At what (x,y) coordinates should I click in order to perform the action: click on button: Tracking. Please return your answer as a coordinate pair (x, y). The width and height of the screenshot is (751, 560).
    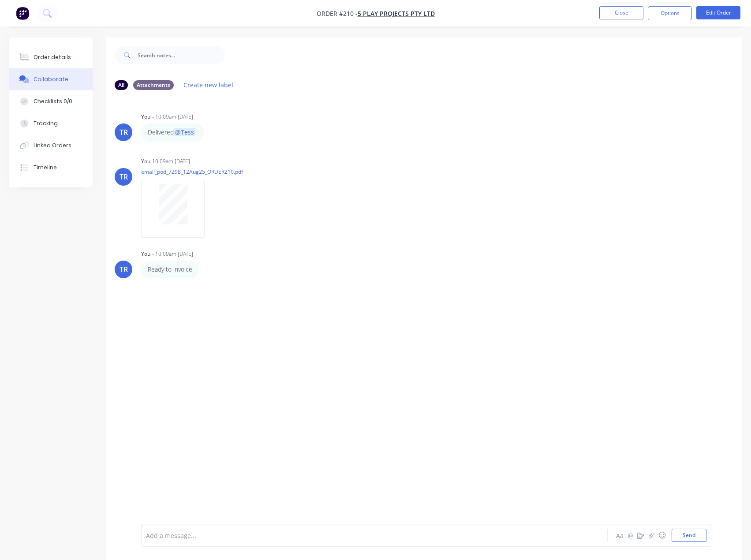
    Looking at the image, I should click on (51, 124).